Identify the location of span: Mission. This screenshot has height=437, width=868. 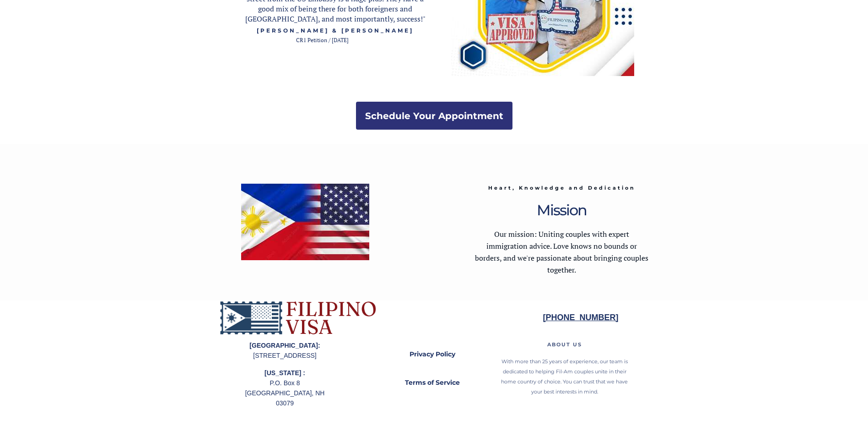
(562, 209).